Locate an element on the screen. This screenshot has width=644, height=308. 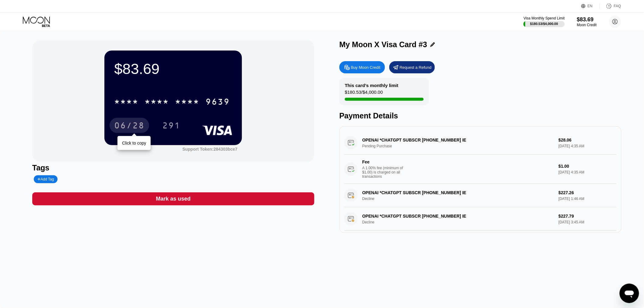
div: $1.00 is located at coordinates (587, 166).